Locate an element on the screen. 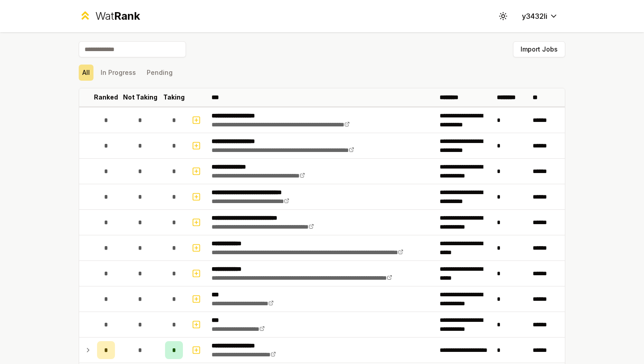 The height and width of the screenshot is (364, 644). button: All is located at coordinates (86, 72).